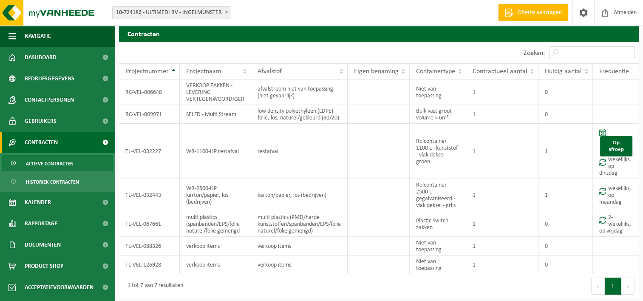 The width and height of the screenshot is (643, 301). I want to click on span: Huidig aantal, so click(563, 71).